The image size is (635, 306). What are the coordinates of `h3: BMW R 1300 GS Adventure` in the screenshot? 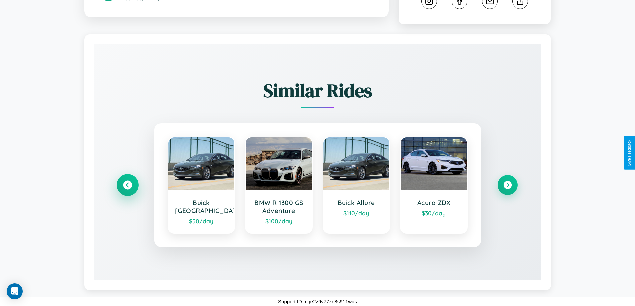 It's located at (279, 207).